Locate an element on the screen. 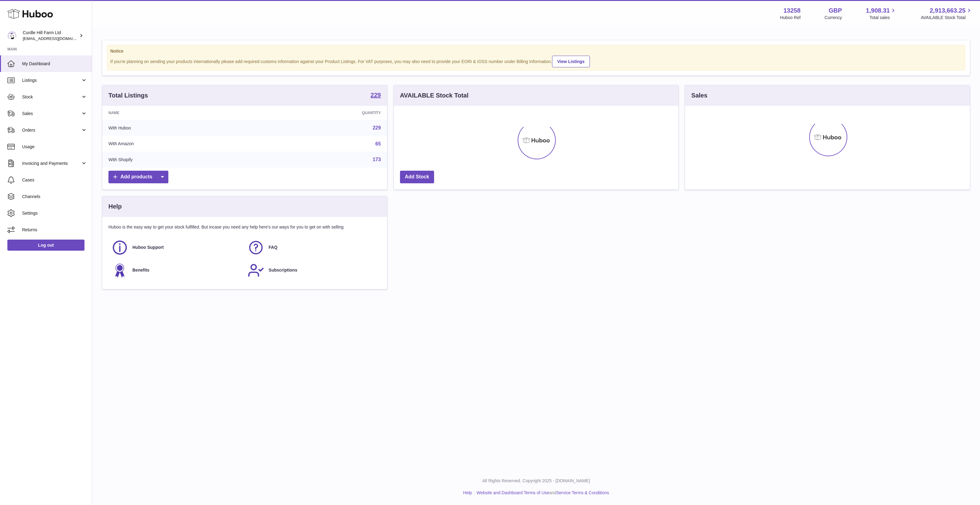 The width and height of the screenshot is (980, 505). a: 65 is located at coordinates (378, 144).